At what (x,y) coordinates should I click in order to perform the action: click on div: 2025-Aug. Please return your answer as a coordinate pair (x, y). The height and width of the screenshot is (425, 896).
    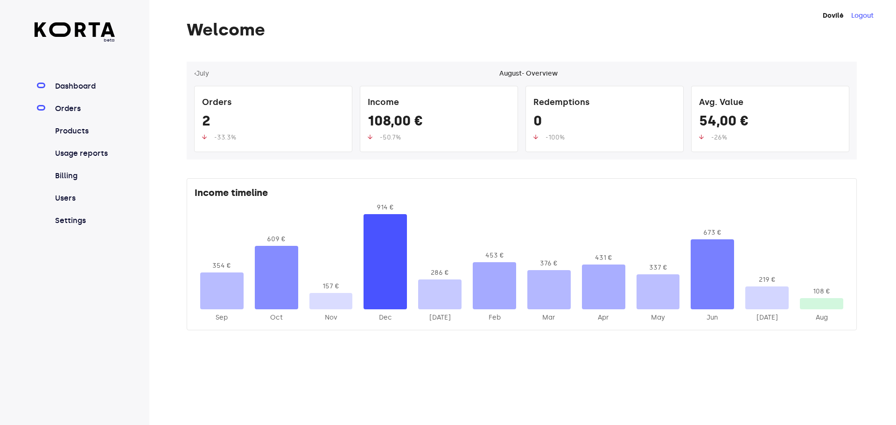
    Looking at the image, I should click on (821, 318).